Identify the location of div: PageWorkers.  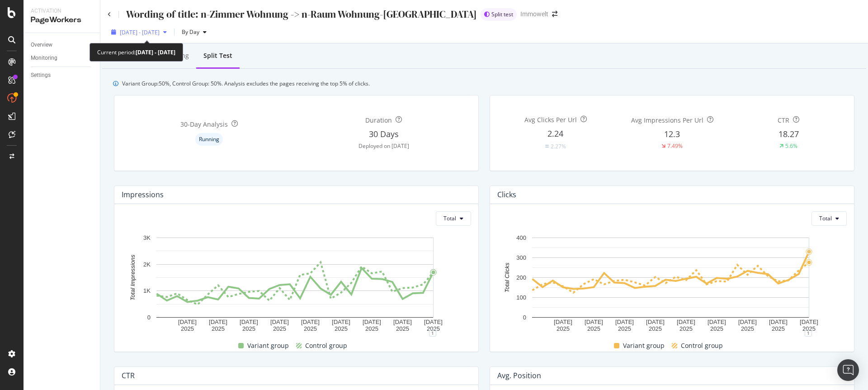
(62, 20).